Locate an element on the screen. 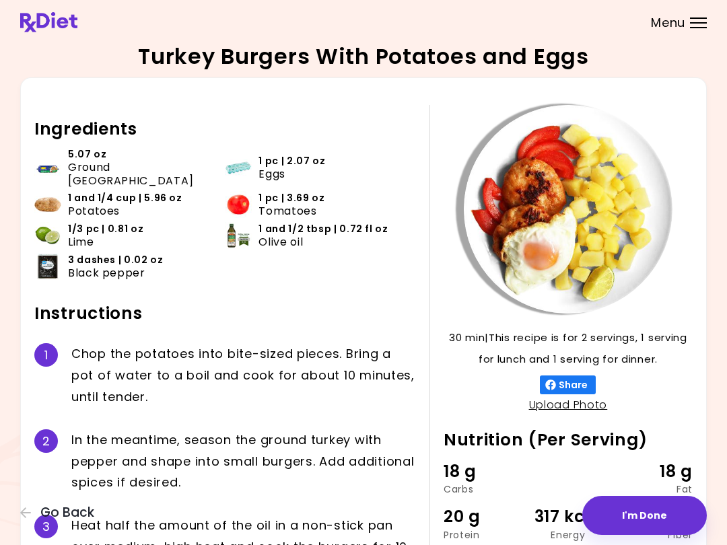  h2: Nutrition (Per Serving) is located at coordinates (568, 440).